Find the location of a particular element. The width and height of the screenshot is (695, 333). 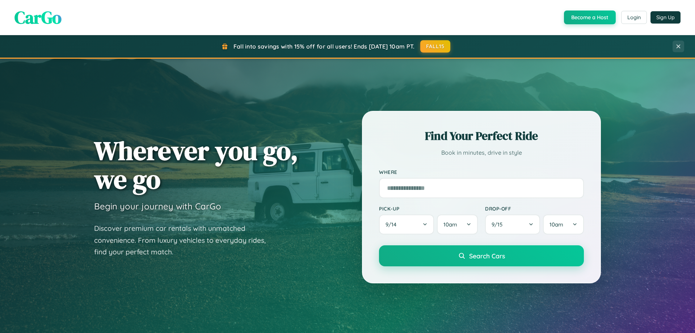

span: 9 / 14 is located at coordinates (393, 224).